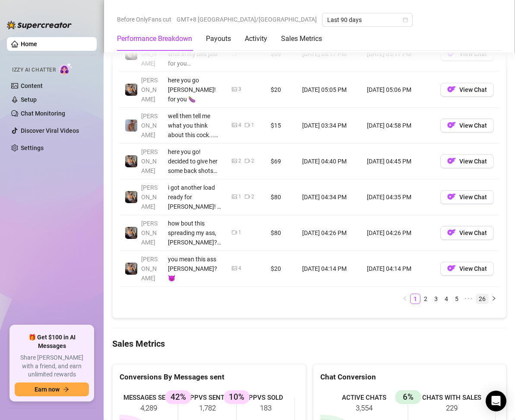 The image size is (515, 420). What do you see at coordinates (302, 39) in the screenshot?
I see `div: Sales Metrics` at bounding box center [302, 39].